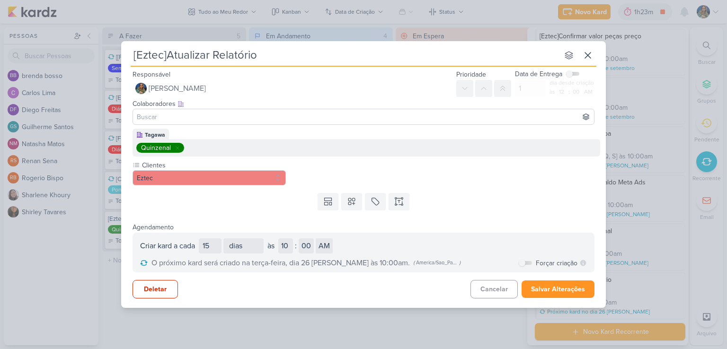 This screenshot has height=349, width=727. What do you see at coordinates (557, 263) in the screenshot?
I see `label: Forçar criação` at bounding box center [557, 263].